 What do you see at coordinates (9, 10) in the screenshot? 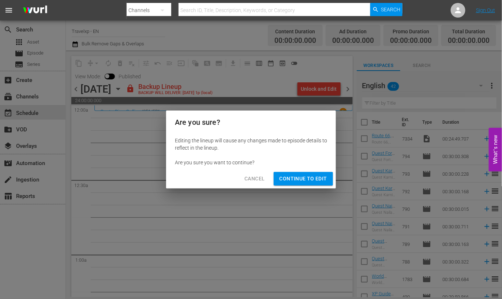
I see `span: menu` at bounding box center [9, 10].